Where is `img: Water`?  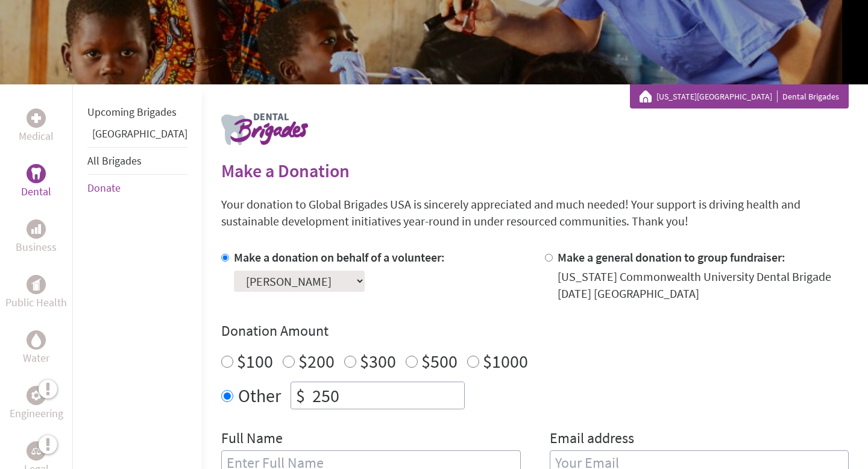 img: Water is located at coordinates (36, 339).